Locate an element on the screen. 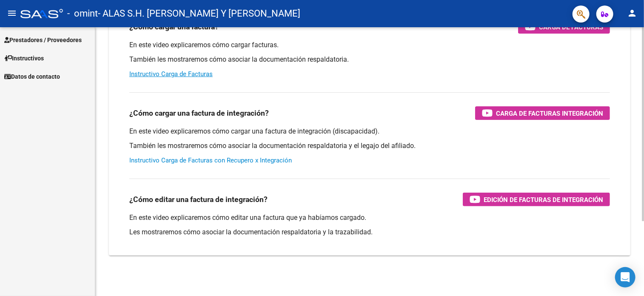  p: Les mostraremos cómo asociar la documentación respaldatoria y la trazabilidad. is located at coordinates (370, 232).